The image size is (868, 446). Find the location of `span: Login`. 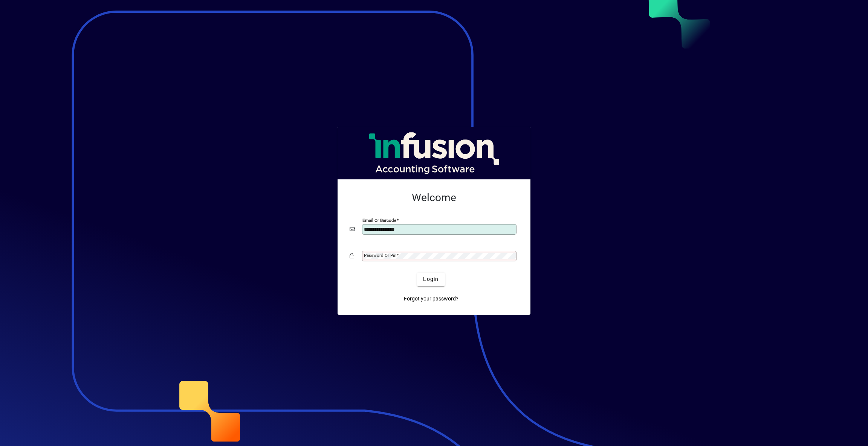

span: Login is located at coordinates (430, 279).